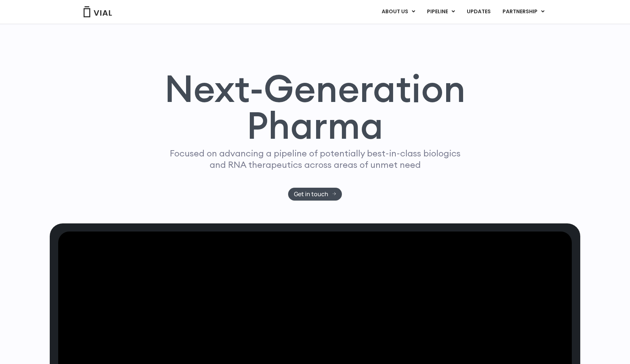 Image resolution: width=630 pixels, height=364 pixels. I want to click on a: ABOUT USMenu Toggle, so click(398, 12).